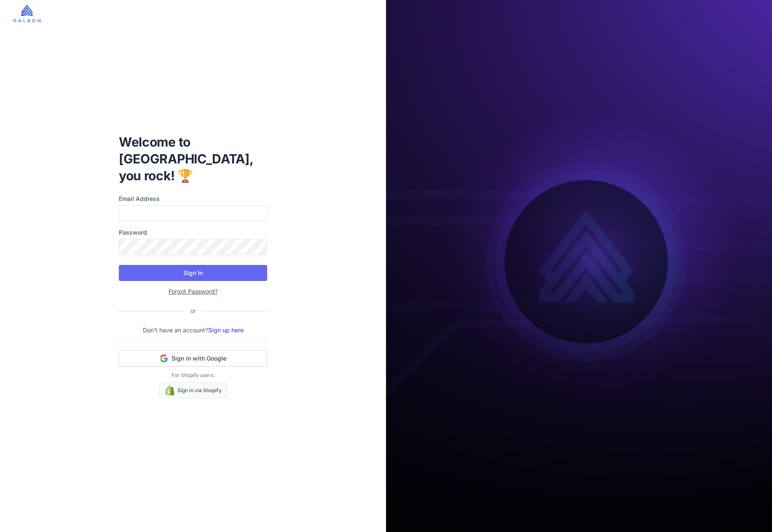  Describe the element at coordinates (193, 199) in the screenshot. I see `label: Email Address` at that location.